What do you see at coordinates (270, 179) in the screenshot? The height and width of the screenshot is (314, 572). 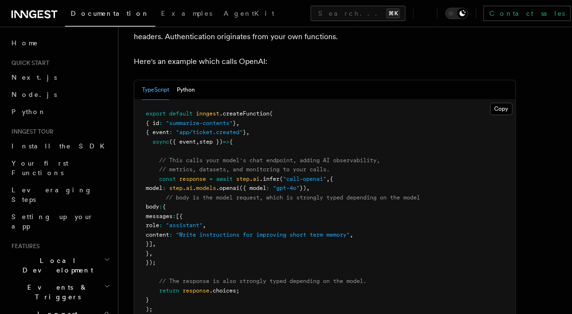 I see `span: .infer` at bounding box center [270, 179].